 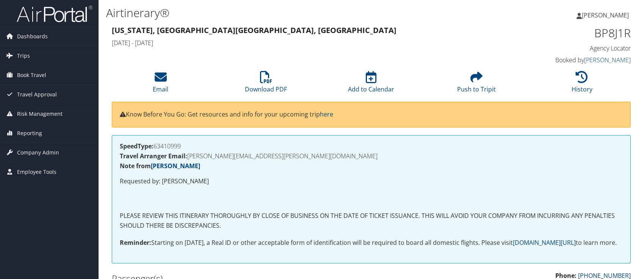 I want to click on span: Dashboards, so click(x=32, y=36).